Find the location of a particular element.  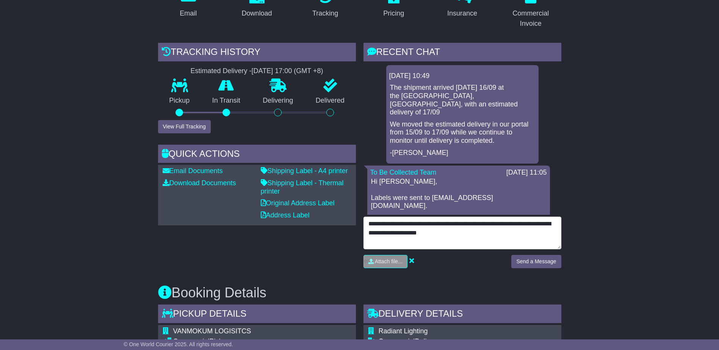

div: Delivery is located at coordinates (436, 342).